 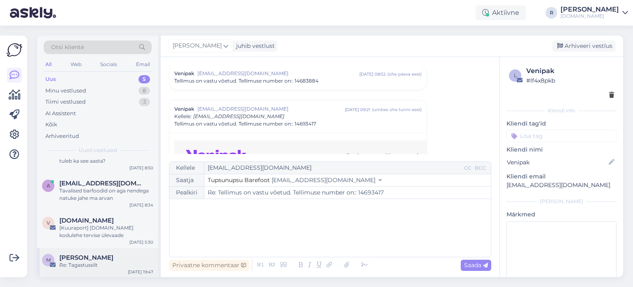 I want to click on input: Recepient..., so click(x=334, y=167).